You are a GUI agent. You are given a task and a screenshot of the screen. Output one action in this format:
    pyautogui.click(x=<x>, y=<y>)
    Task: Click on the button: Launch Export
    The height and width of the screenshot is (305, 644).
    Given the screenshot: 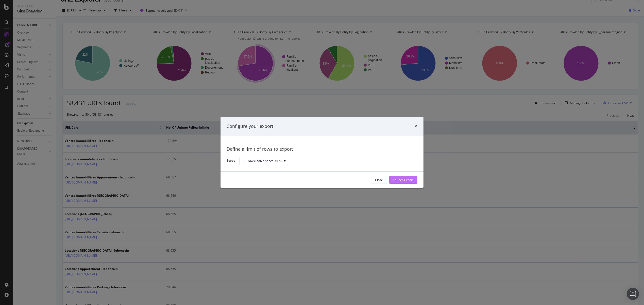 What is the action you would take?
    pyautogui.click(x=404, y=180)
    